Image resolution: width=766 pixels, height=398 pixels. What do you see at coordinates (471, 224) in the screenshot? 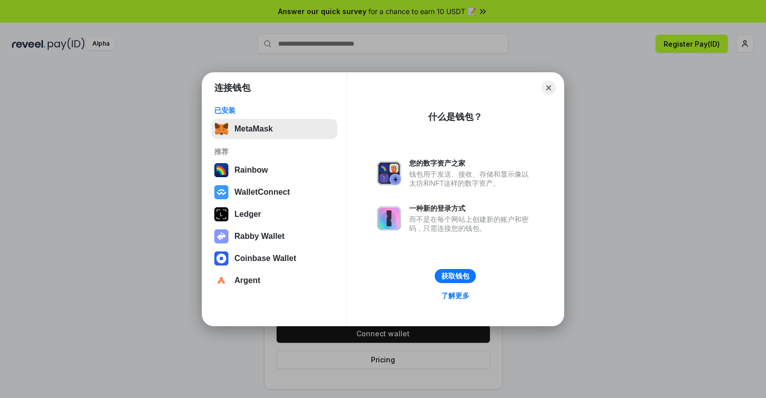
I see `div: 而不是在每个网站上创建新的账户和密码，只需连接您的钱包。` at bounding box center [471, 224].